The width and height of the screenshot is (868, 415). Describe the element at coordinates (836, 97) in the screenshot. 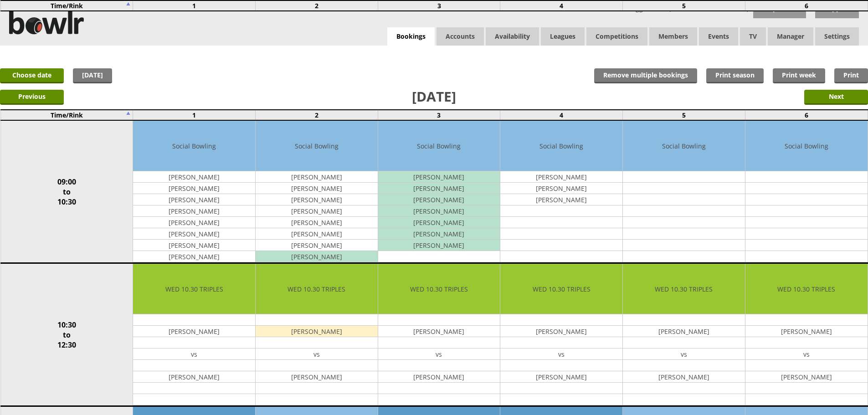

I see `input: Next` at that location.